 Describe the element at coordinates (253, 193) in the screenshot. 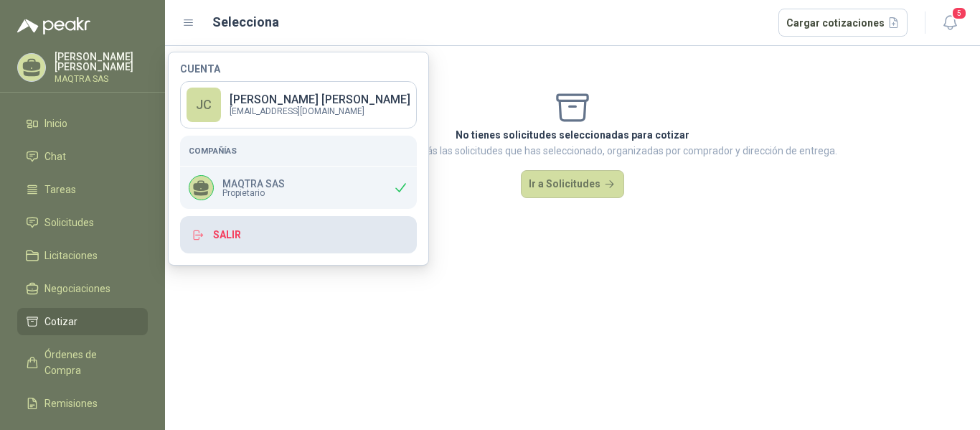

I see `span: Propietario` at that location.